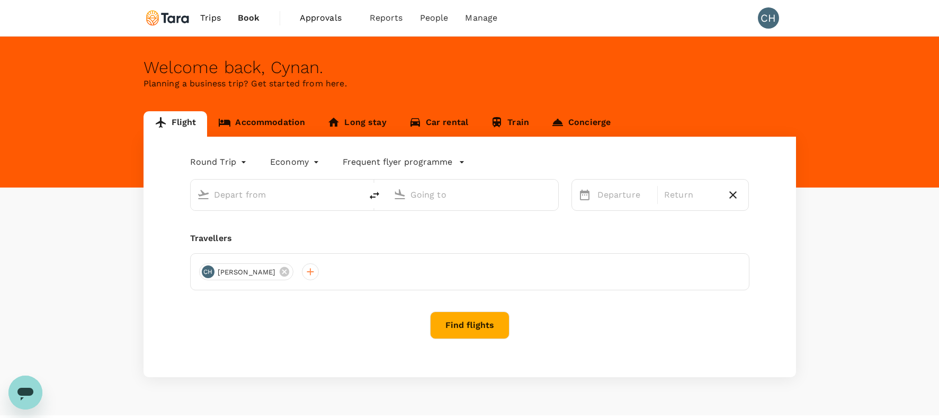  Describe the element at coordinates (210, 18) in the screenshot. I see `span: Trips` at that location.